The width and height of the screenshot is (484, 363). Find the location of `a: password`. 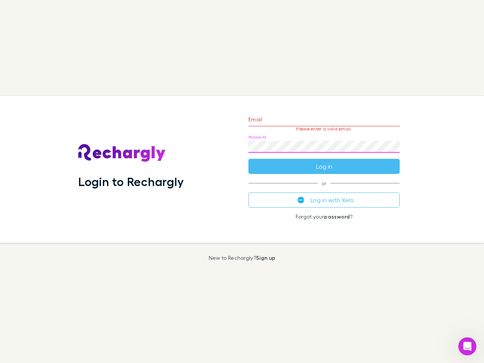

a: password is located at coordinates (337, 216).